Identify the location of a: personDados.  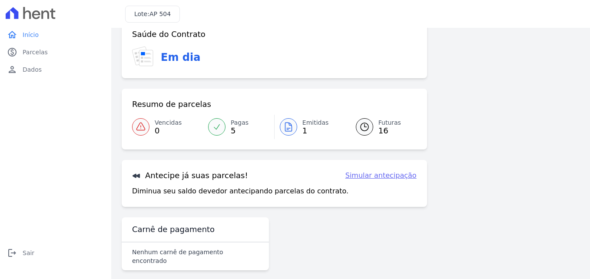
(56, 70).